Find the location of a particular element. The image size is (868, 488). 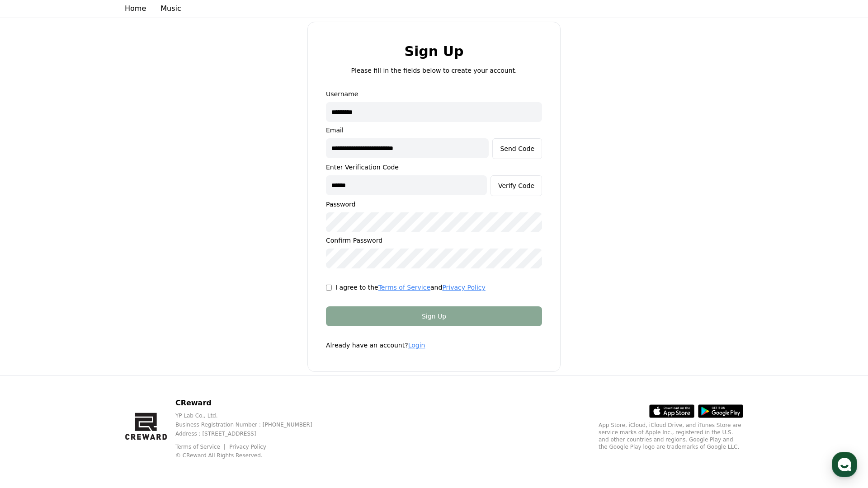

p: App Store, iCloud, iCloud Drive, and iTunes Store are service marks of Apple Inc., registered in ... is located at coordinates (671, 436).